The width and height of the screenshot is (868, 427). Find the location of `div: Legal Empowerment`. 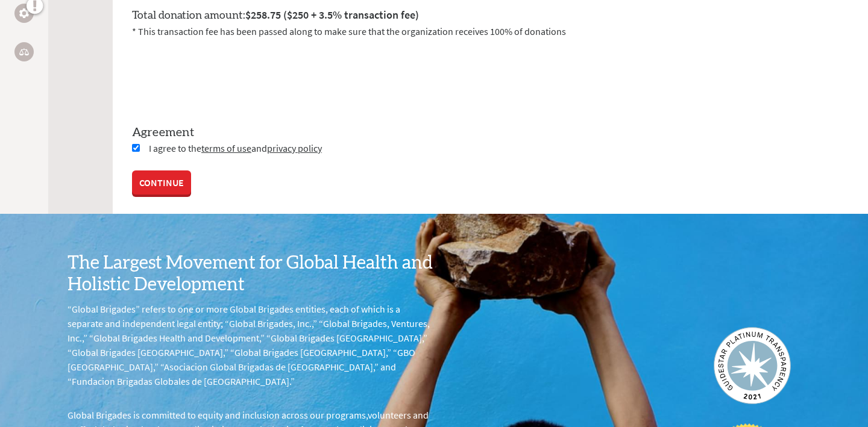

div: Legal Empowerment is located at coordinates (24, 51).